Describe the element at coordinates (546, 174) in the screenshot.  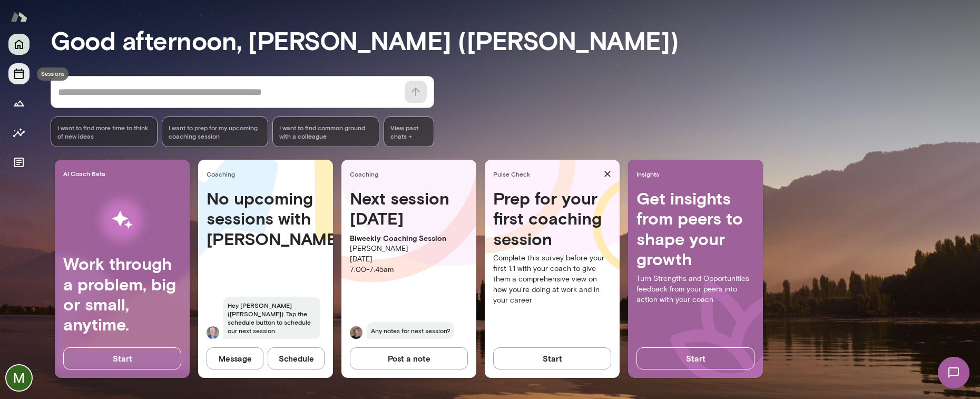
I see `span: Pulse Check` at that location.